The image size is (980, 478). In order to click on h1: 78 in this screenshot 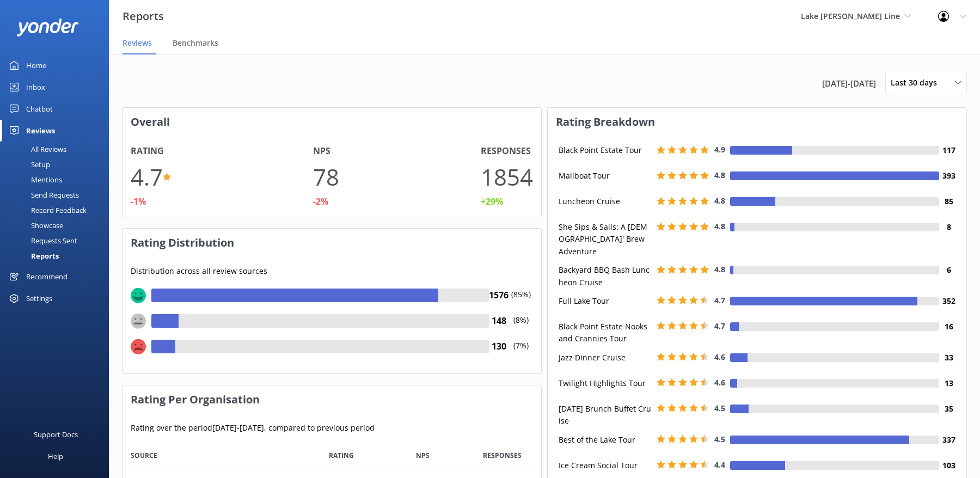, I will do `click(326, 177)`.